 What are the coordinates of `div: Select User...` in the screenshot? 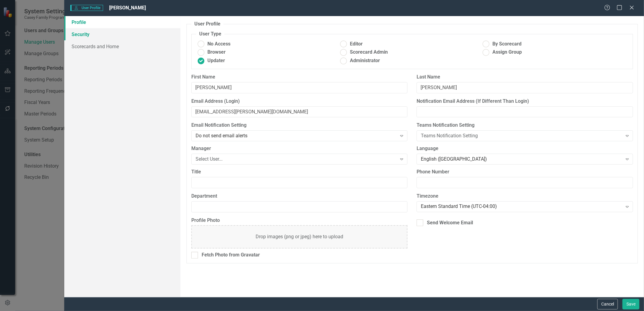 It's located at (296, 159).